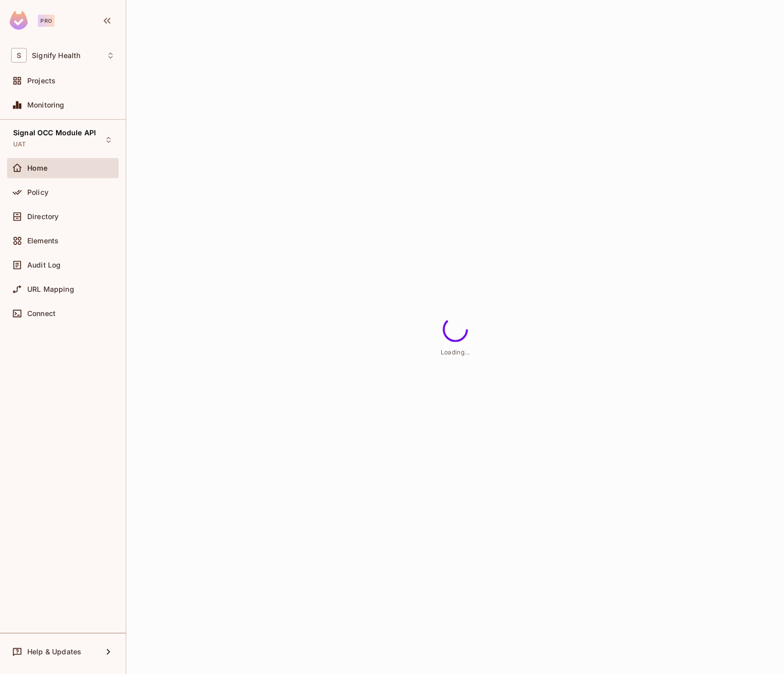 The width and height of the screenshot is (784, 674). What do you see at coordinates (54, 652) in the screenshot?
I see `span: Help & Updates` at bounding box center [54, 652].